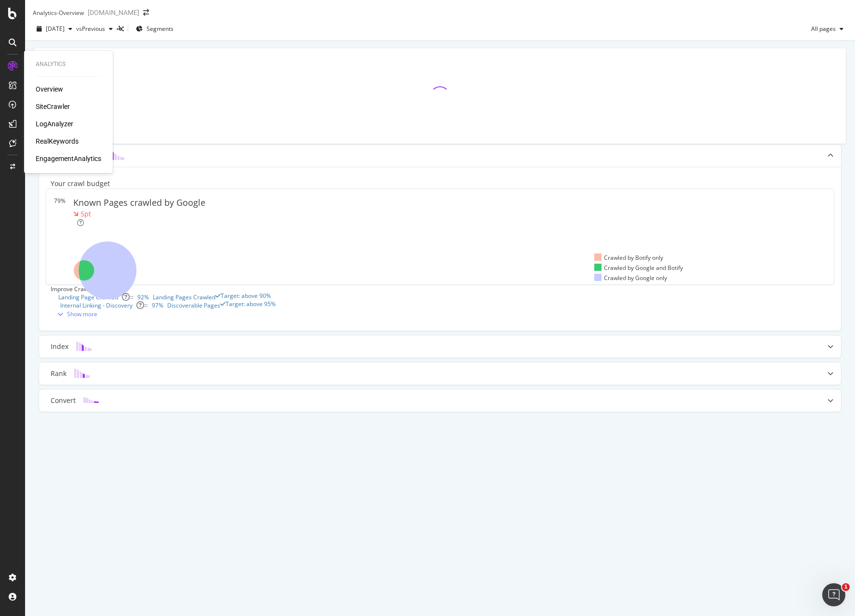 The width and height of the screenshot is (855, 616). What do you see at coordinates (440, 289) in the screenshot?
I see `div: Improve Crawl Budget` at bounding box center [440, 289].